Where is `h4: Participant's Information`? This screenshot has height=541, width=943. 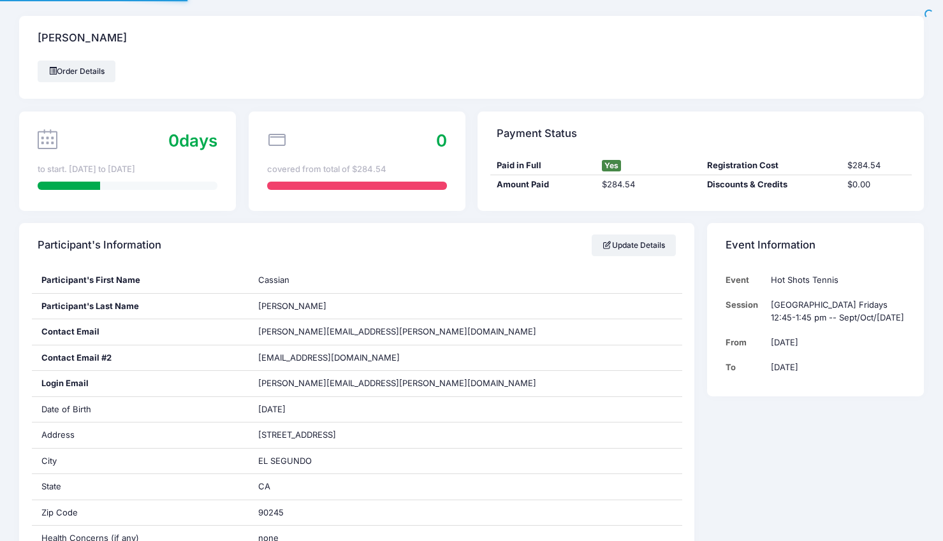
h4: Participant's Information is located at coordinates (99, 246).